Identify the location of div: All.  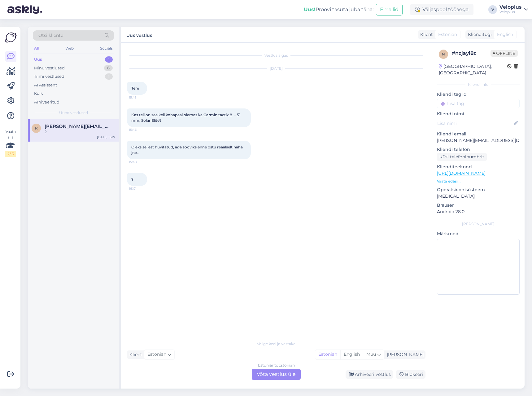
(36, 48).